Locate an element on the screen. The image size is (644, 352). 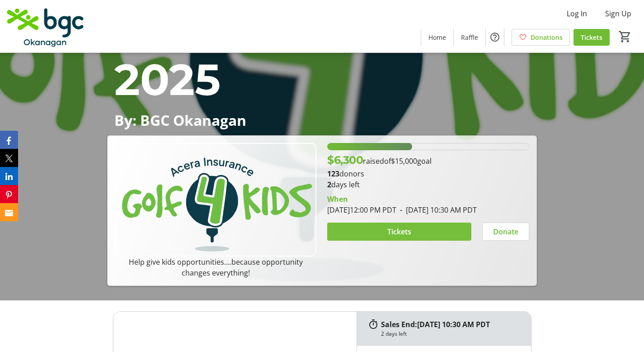
span: $15,000 is located at coordinates (404, 161).